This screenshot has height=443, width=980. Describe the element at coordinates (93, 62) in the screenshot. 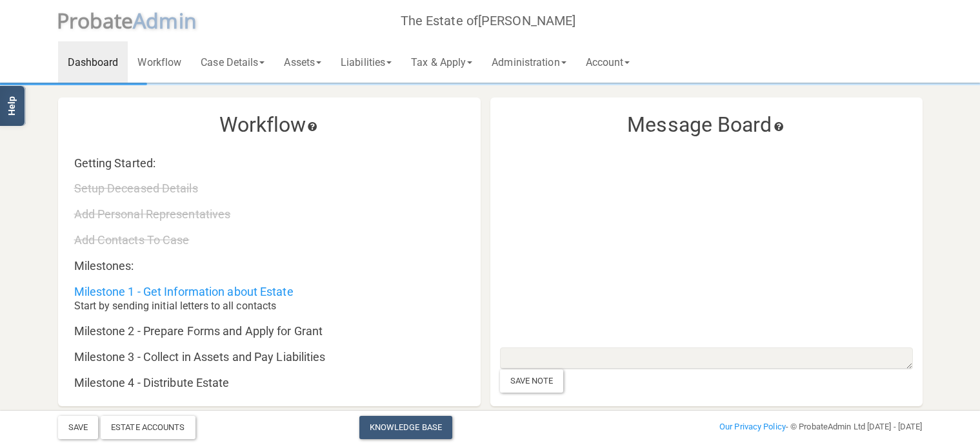

I see `a: Dashboard` at that location.